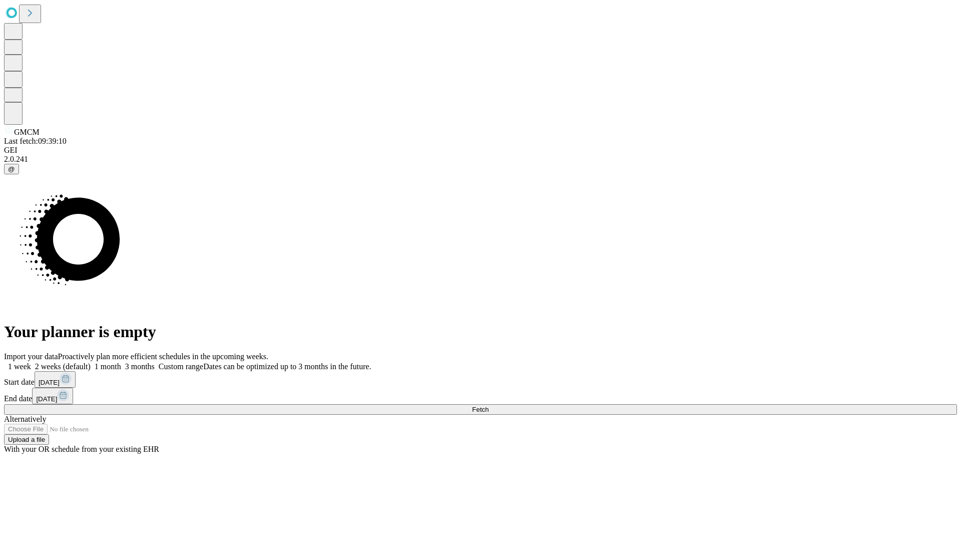 The height and width of the screenshot is (541, 961). What do you see at coordinates (108, 366) in the screenshot?
I see `span: 1 month` at bounding box center [108, 366].